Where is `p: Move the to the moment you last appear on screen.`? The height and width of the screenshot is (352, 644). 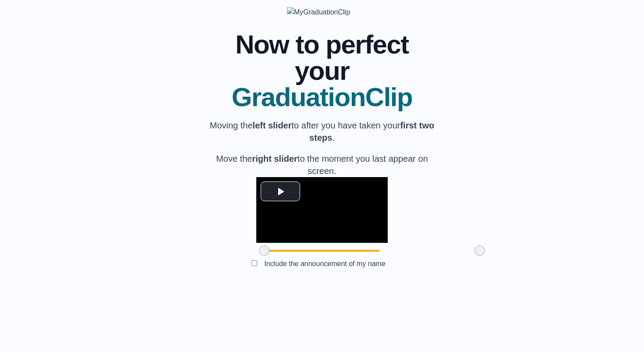
p: Move the to the moment you last appear on screen. is located at coordinates (322, 165).